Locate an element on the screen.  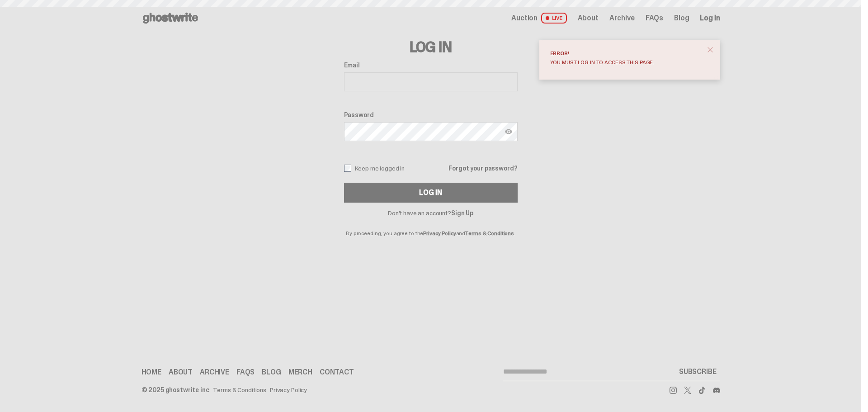
div: Error! is located at coordinates (626, 53).